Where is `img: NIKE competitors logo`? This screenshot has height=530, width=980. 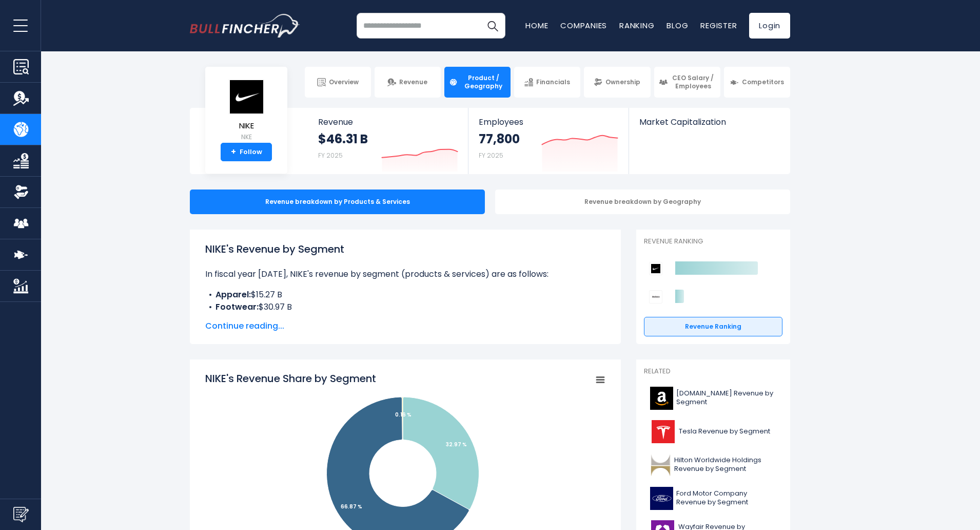
img: NIKE competitors logo is located at coordinates (656, 268).